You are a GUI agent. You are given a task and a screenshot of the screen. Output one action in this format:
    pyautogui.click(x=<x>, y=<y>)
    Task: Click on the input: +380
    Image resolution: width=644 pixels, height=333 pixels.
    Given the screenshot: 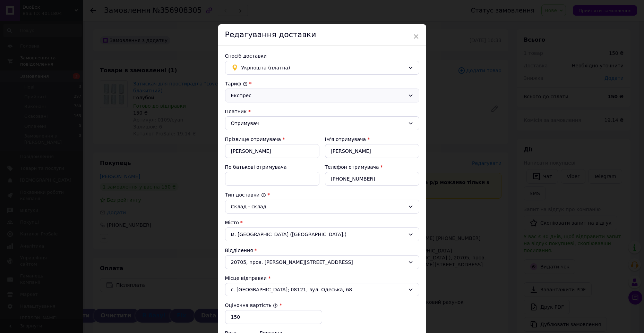 What is the action you would take?
    pyautogui.click(x=372, y=179)
    